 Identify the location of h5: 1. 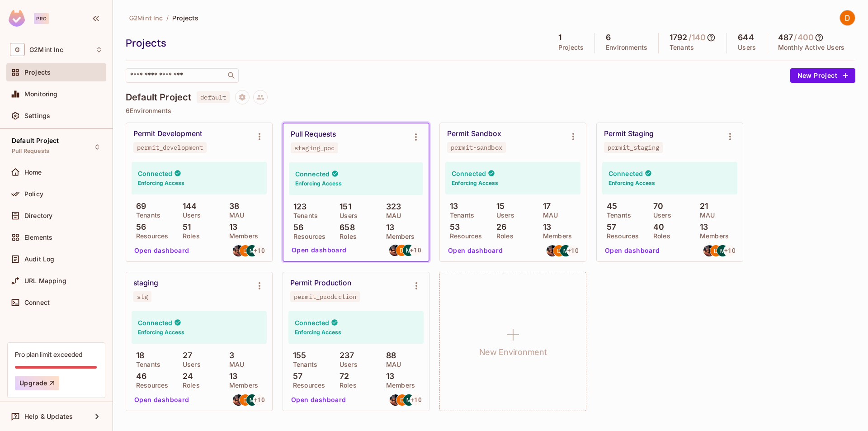
(560, 38).